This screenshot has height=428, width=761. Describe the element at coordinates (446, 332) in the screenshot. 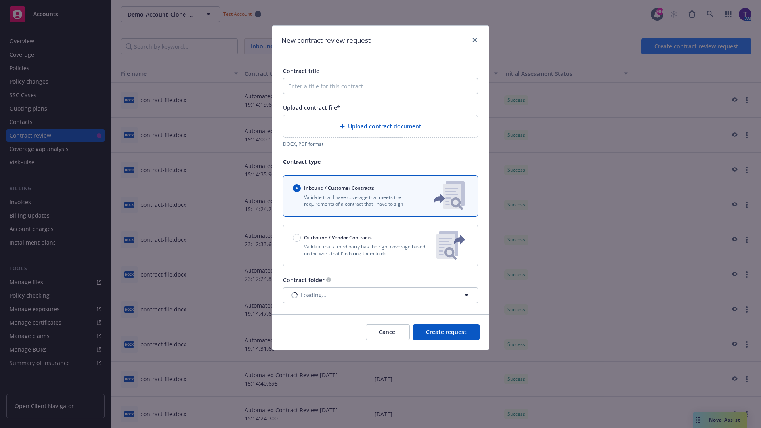

I see `button: Create request` at that location.